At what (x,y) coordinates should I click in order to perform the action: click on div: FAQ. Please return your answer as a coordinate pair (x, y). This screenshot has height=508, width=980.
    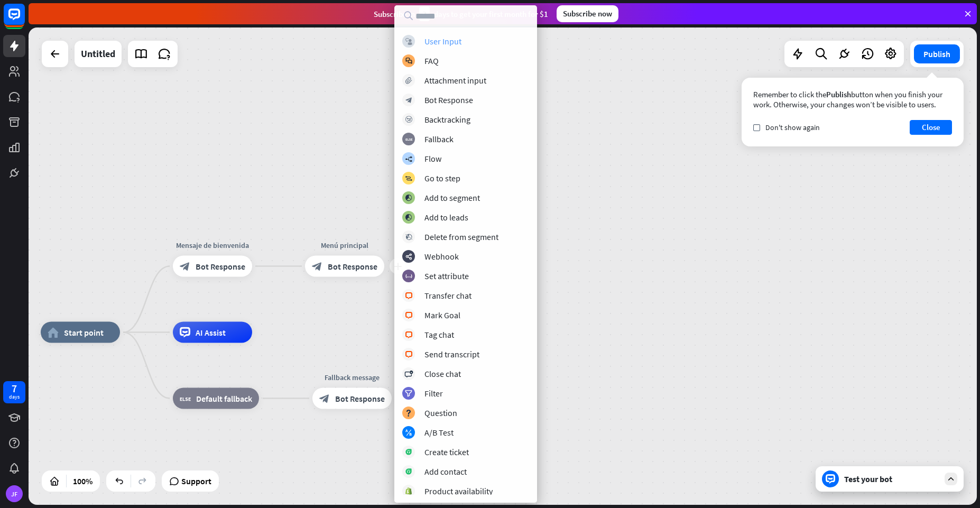
    Looking at the image, I should click on (431, 61).